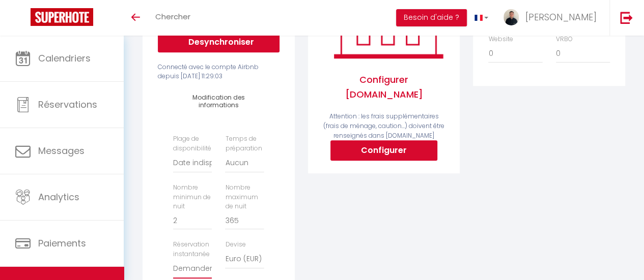  What do you see at coordinates (564, 39) in the screenshot?
I see `label: VRBO` at bounding box center [564, 39].